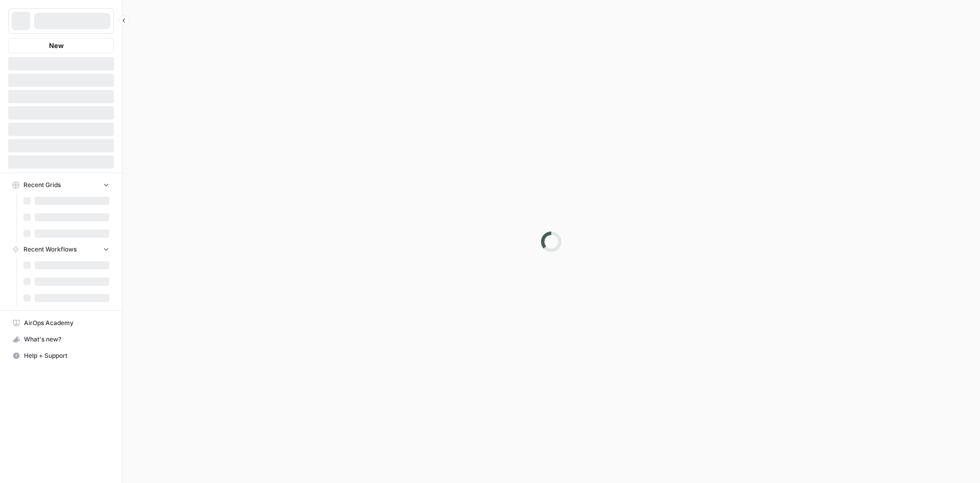 The width and height of the screenshot is (980, 483). I want to click on a: AirOps Academy, so click(61, 323).